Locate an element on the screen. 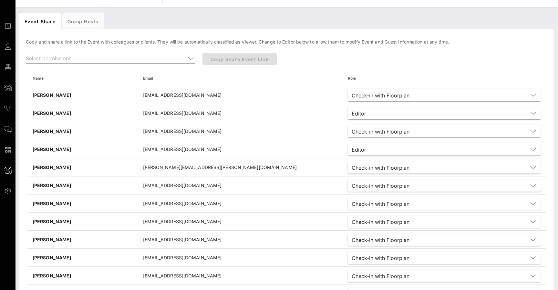 The image size is (558, 290). th: Name is located at coordinates (83, 78).